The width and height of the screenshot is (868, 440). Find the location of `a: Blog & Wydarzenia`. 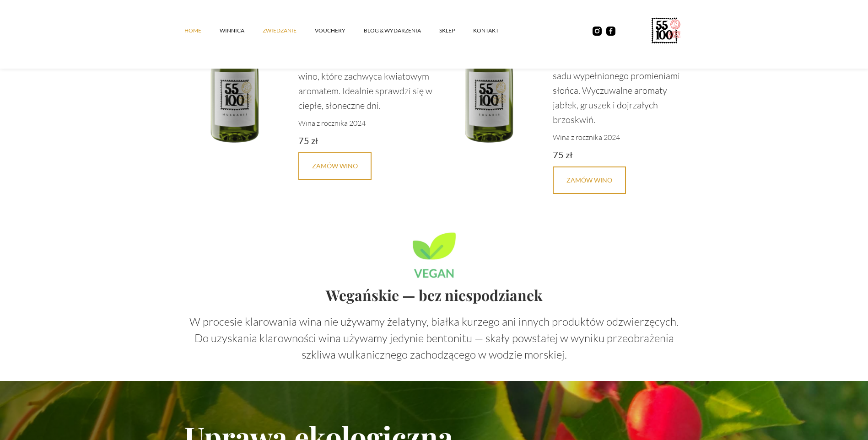

a: Blog & Wydarzenia is located at coordinates (401, 31).